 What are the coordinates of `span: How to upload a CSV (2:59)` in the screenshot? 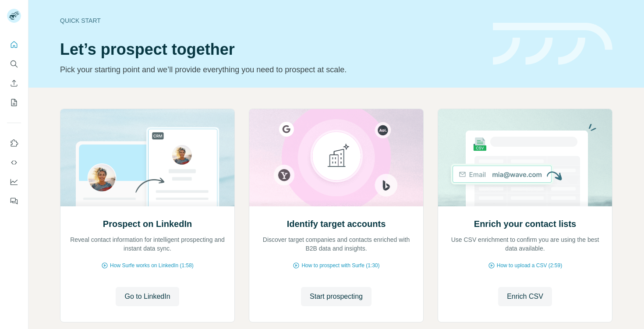 It's located at (529, 266).